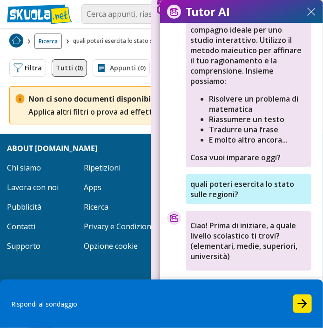 This screenshot has height=328, width=323. Describe the element at coordinates (131, 41) in the screenshot. I see `span: quali poteri esercita lo stato sulle regioni?` at that location.